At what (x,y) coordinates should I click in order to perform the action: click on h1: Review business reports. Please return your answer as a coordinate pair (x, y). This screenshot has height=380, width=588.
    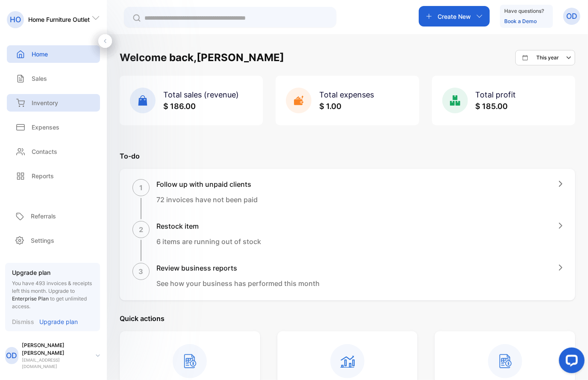
    Looking at the image, I should click on (238, 268).